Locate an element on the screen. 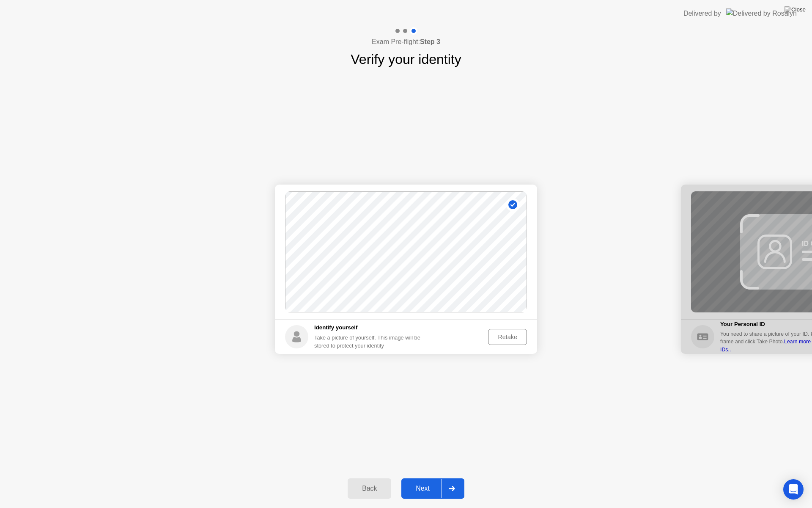  div: Open Intercom Messenger is located at coordinates (794, 490).